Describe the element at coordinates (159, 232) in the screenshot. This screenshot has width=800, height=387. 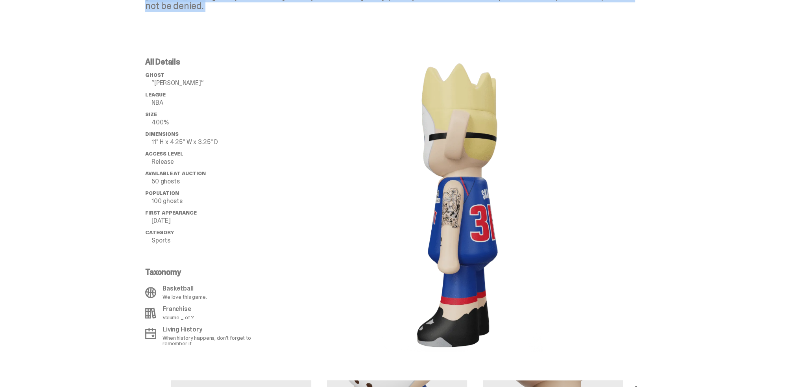
I see `span: Category` at that location.